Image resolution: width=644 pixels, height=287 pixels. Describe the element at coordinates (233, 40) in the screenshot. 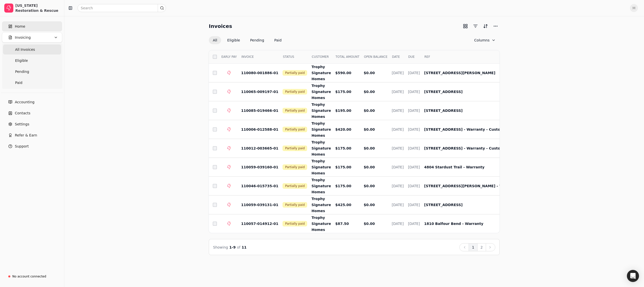

I see `button: Eligible` at that location.